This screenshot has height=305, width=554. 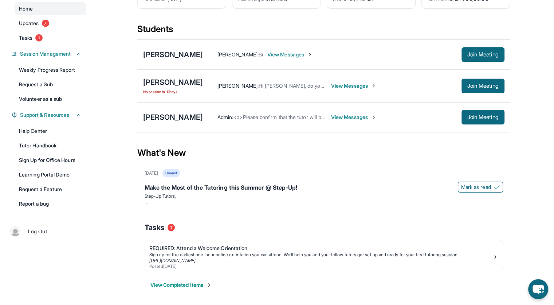 I want to click on a: Request a Sub, so click(x=50, y=84).